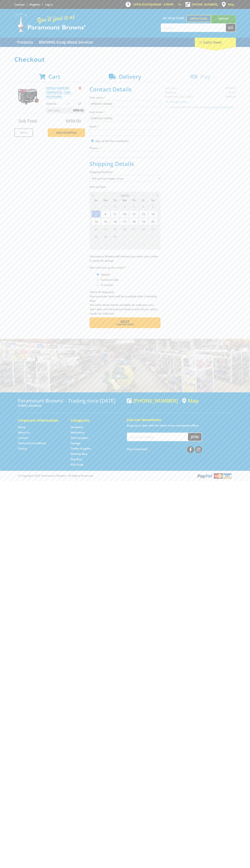 Image resolution: width=250 pixels, height=868 pixels. I want to click on select: Please select a shipping method., so click(125, 178).